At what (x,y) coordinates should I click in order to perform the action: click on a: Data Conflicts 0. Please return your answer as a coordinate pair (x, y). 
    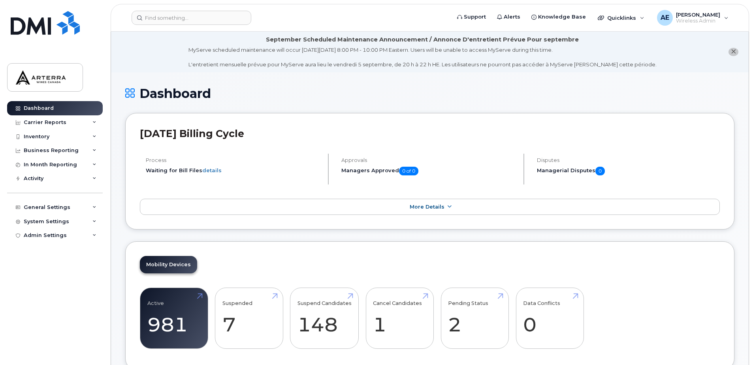
    Looking at the image, I should click on (549, 318).